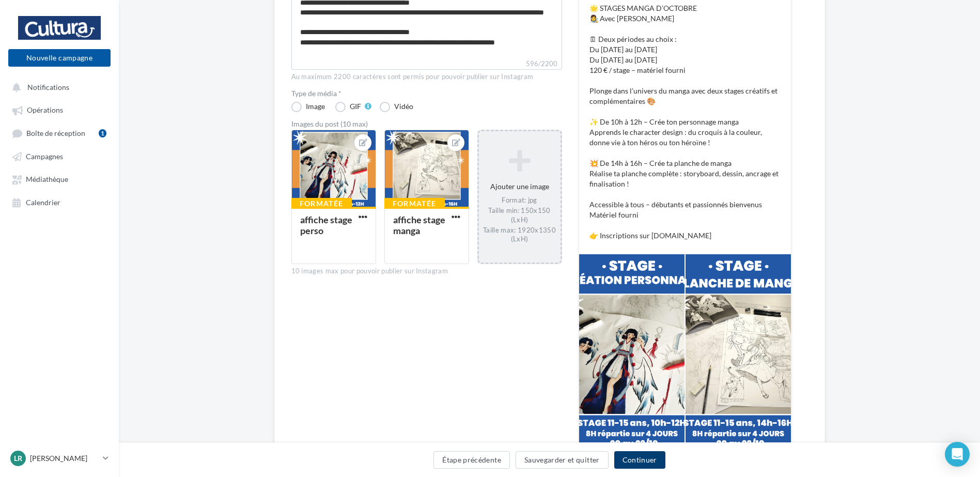 This screenshot has width=980, height=477. Describe the element at coordinates (562, 459) in the screenshot. I see `button: Sauvegarder et quitter` at that location.